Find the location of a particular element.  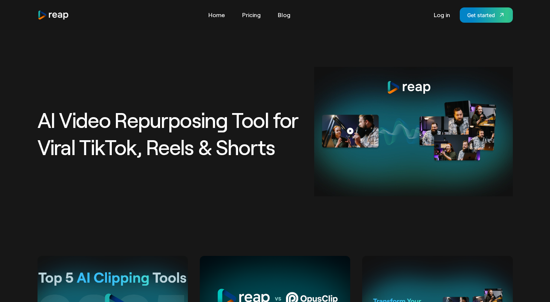

h1: AI Video Repurposing Tool for Viral TikTok, Reels & Shorts is located at coordinates (171, 133).